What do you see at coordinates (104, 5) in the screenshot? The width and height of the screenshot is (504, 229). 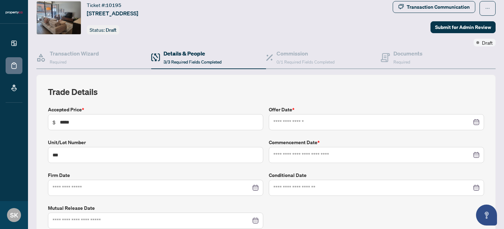 I see `div: Ticket #:` at bounding box center [104, 5].